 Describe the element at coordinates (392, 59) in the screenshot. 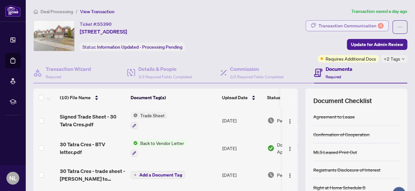

I see `span: +2 Tags` at that location.